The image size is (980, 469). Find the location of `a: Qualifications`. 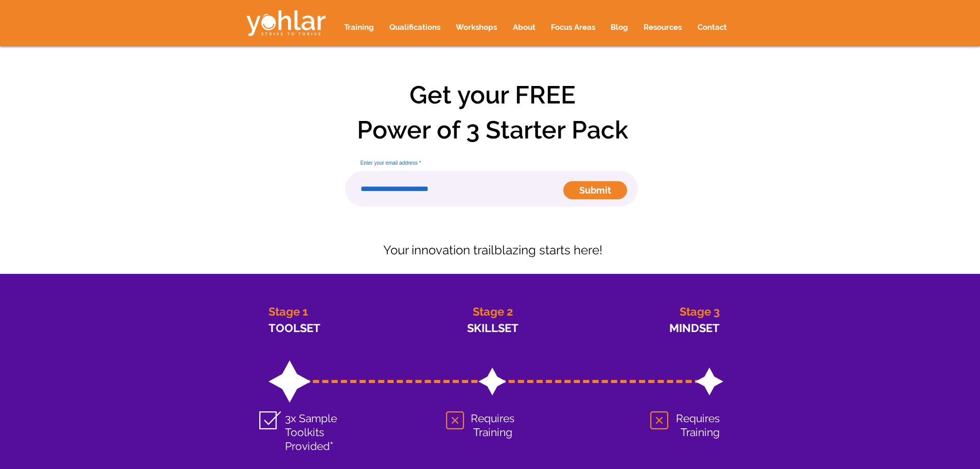

a: Qualifications is located at coordinates (414, 28).